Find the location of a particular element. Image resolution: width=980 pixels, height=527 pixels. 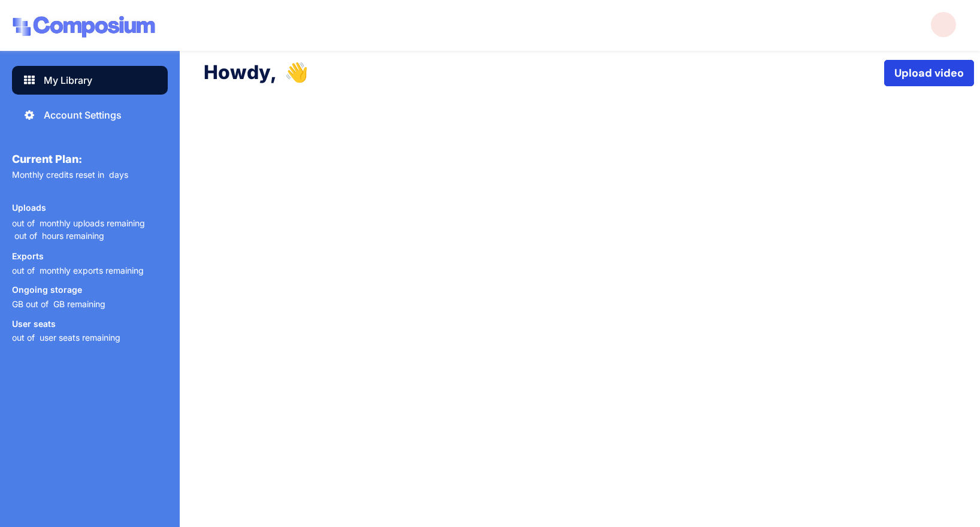

div: out of monthly uploads remaining out of hours remaining is located at coordinates (79, 229).